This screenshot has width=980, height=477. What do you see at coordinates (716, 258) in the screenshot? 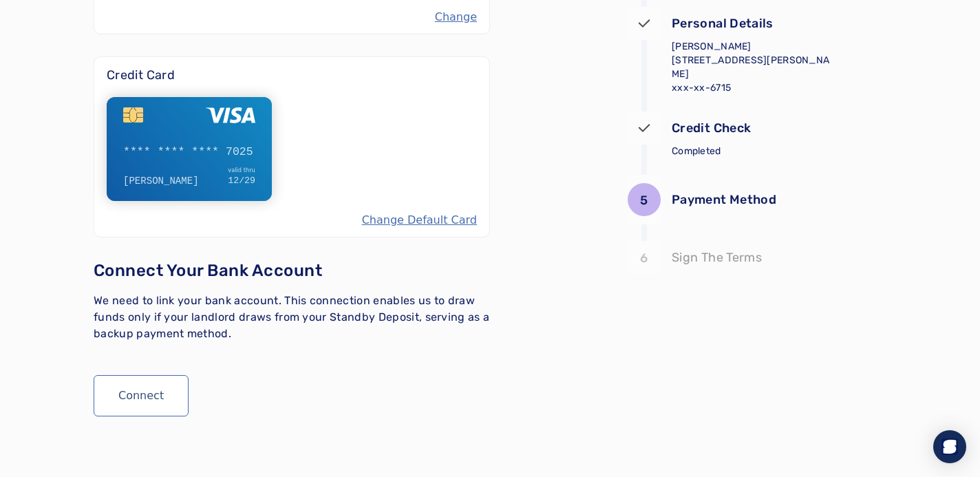
I see `p: Sign The Terms` at bounding box center [716, 258].